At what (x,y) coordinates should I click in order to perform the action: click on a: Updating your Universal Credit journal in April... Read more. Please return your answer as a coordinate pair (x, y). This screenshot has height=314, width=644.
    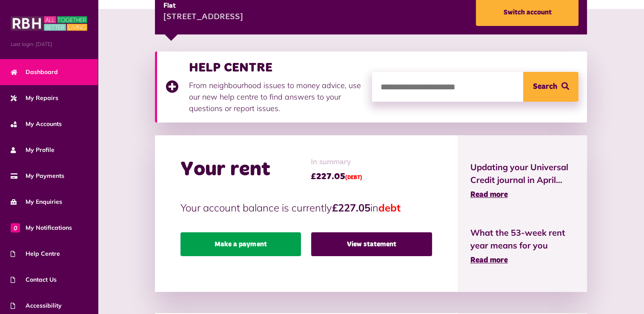
    Looking at the image, I should click on (522, 181).